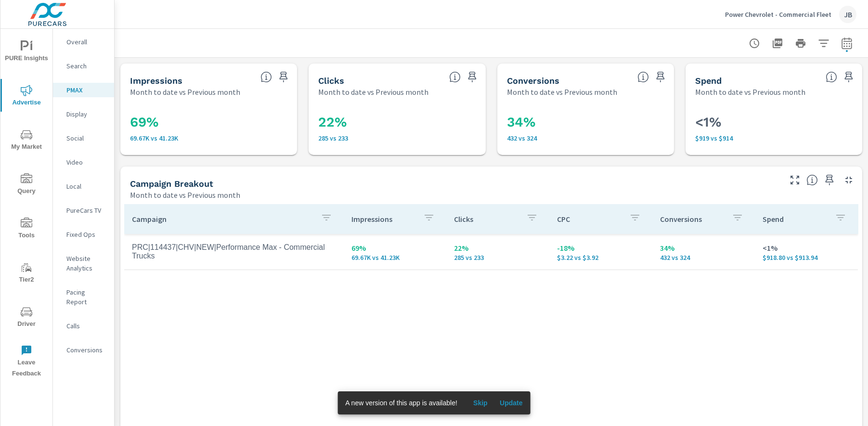 This screenshot has height=426, width=868. Describe the element at coordinates (86, 42) in the screenshot. I see `p: Overall` at that location.